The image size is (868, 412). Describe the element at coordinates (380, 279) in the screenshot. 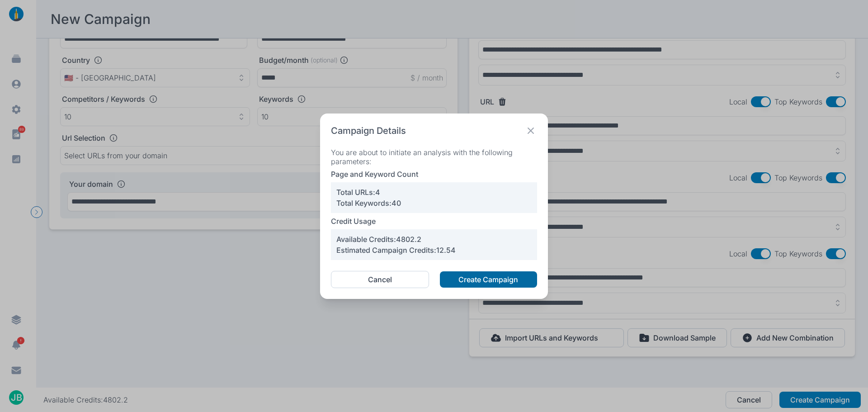

I see `button: Cancel` at that location.